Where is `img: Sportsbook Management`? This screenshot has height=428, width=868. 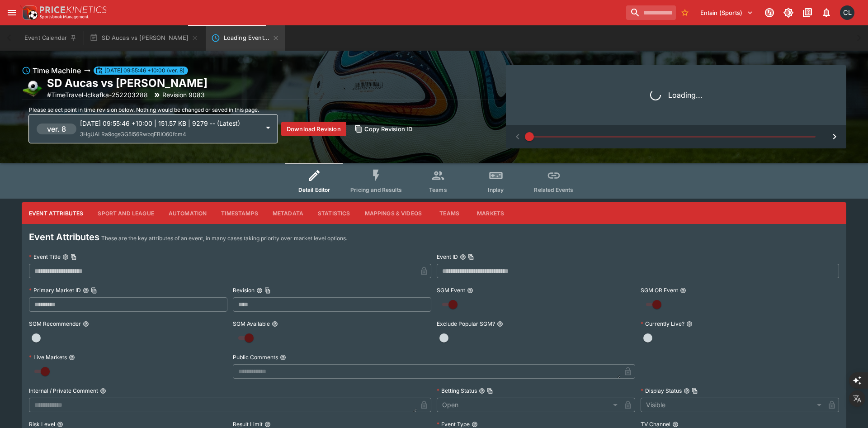
img: Sportsbook Management is located at coordinates (64, 17).